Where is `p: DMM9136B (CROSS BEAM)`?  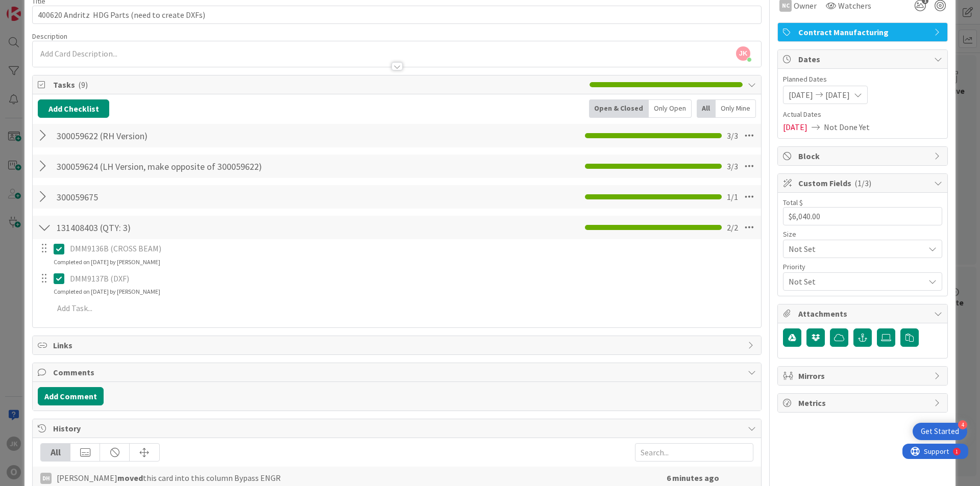 p: DMM9136B (CROSS BEAM) is located at coordinates (412, 248).